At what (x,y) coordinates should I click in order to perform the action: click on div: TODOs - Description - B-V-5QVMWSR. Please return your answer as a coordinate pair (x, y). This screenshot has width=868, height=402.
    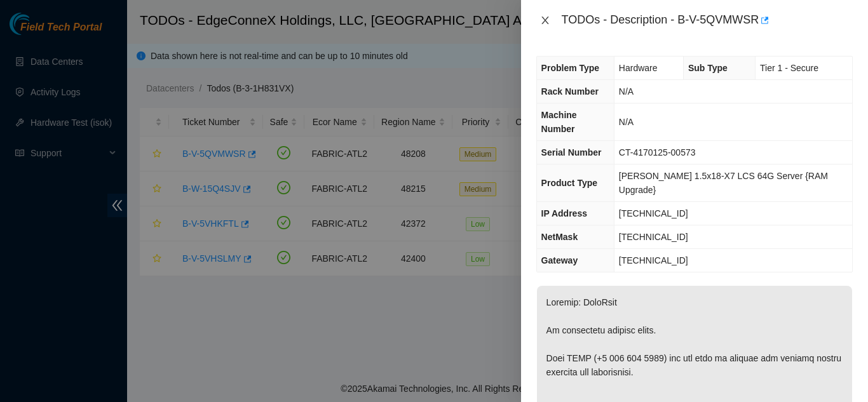
    Looking at the image, I should click on (707, 20).